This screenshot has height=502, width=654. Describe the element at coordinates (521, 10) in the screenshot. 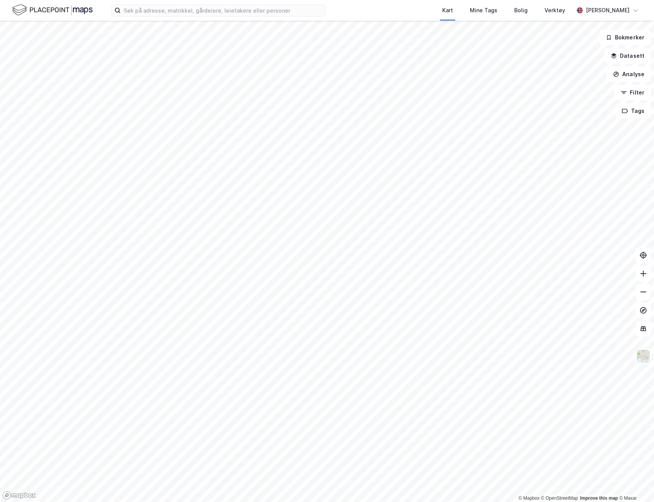

I see `div: Bolig` at that location.